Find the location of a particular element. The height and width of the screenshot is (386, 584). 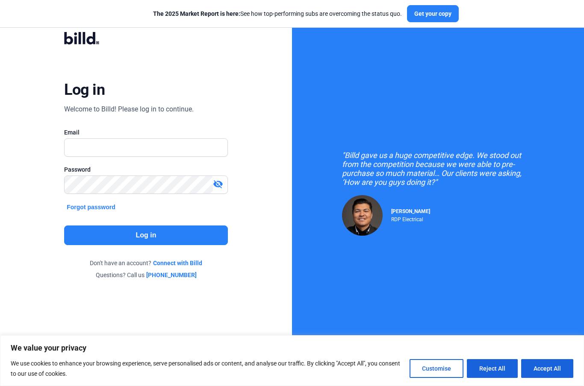

div: Password is located at coordinates (146, 170).